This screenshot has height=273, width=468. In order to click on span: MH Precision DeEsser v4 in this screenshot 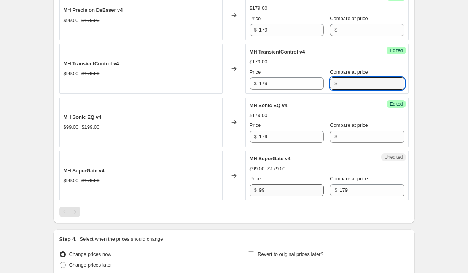, I will do `click(93, 10)`.